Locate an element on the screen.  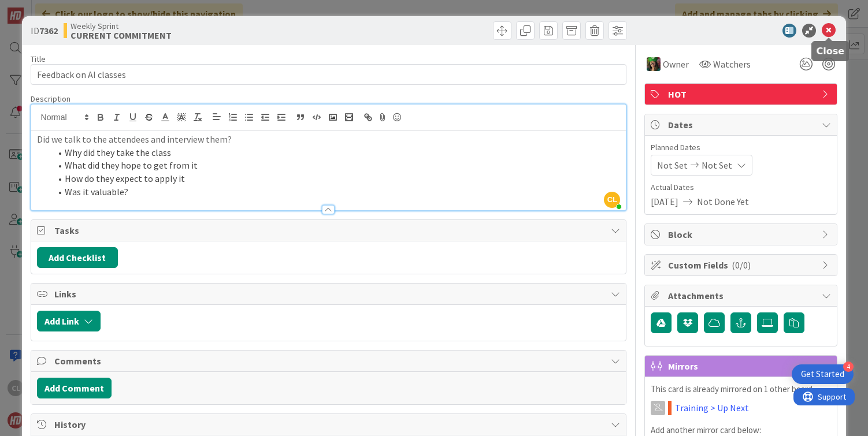
span: Custom Fields is located at coordinates (741, 265).